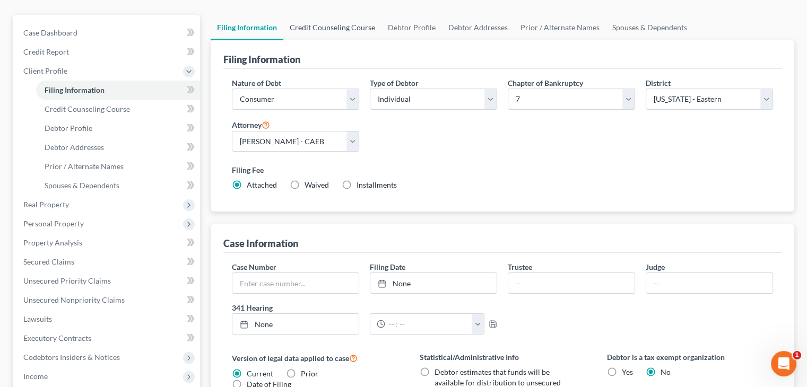 The image size is (807, 387). I want to click on span: Yes, so click(627, 372).